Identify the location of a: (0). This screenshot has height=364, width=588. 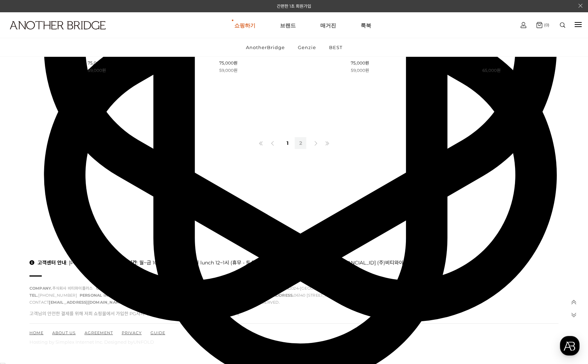
(542, 25).